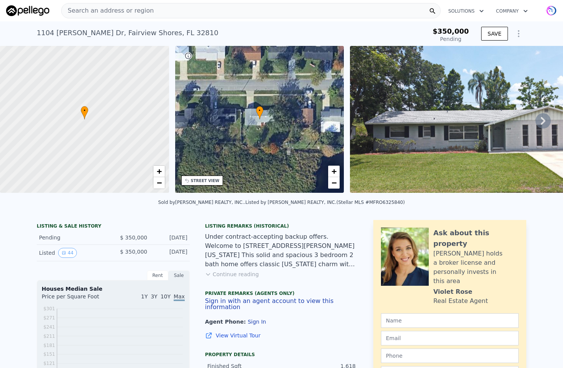 The image size is (563, 368). What do you see at coordinates (281, 304) in the screenshot?
I see `button: Sign in with an agent account to view this information` at bounding box center [281, 304].